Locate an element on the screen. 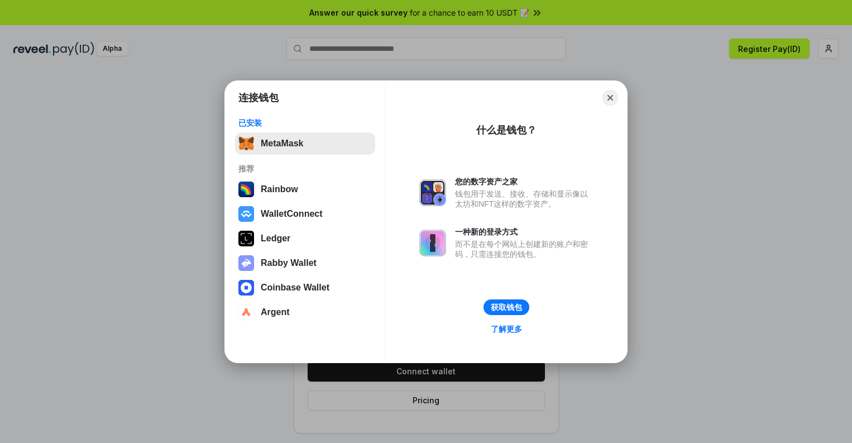  button: WalletConnect is located at coordinates (305, 214).